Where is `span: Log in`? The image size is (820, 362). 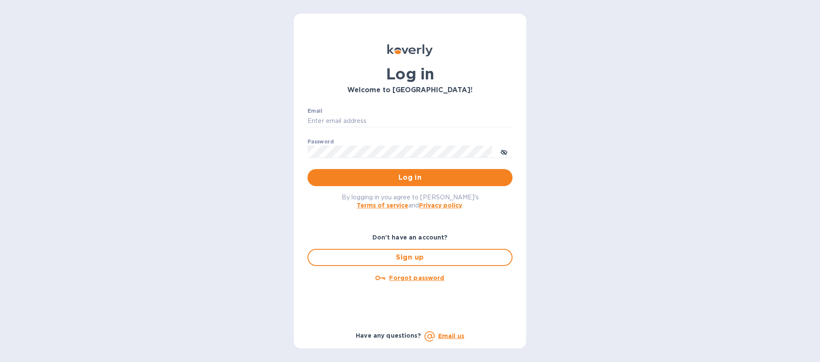 span: Log in is located at coordinates (410, 178).